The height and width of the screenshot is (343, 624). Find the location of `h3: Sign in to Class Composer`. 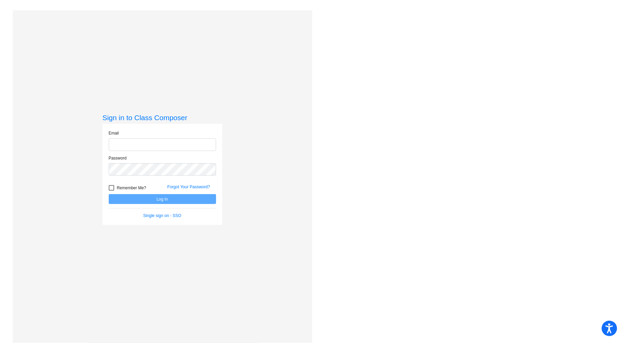

h3: Sign in to Class Composer is located at coordinates (163, 117).